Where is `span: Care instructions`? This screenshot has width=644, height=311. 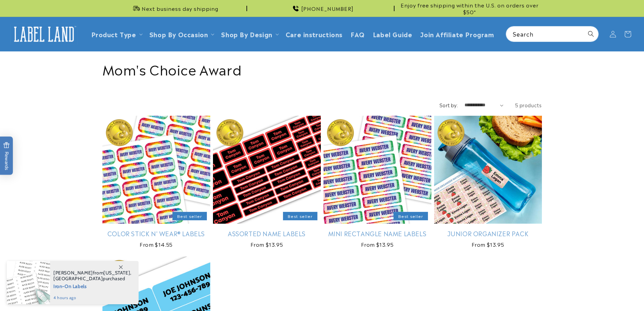 span: Care instructions is located at coordinates (314, 34).